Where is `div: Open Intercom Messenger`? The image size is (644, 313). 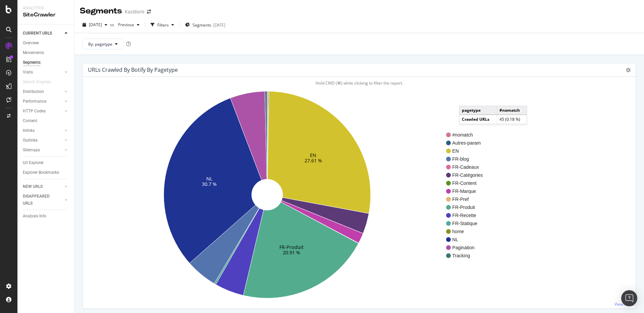
div: Open Intercom Messenger is located at coordinates (629, 298).